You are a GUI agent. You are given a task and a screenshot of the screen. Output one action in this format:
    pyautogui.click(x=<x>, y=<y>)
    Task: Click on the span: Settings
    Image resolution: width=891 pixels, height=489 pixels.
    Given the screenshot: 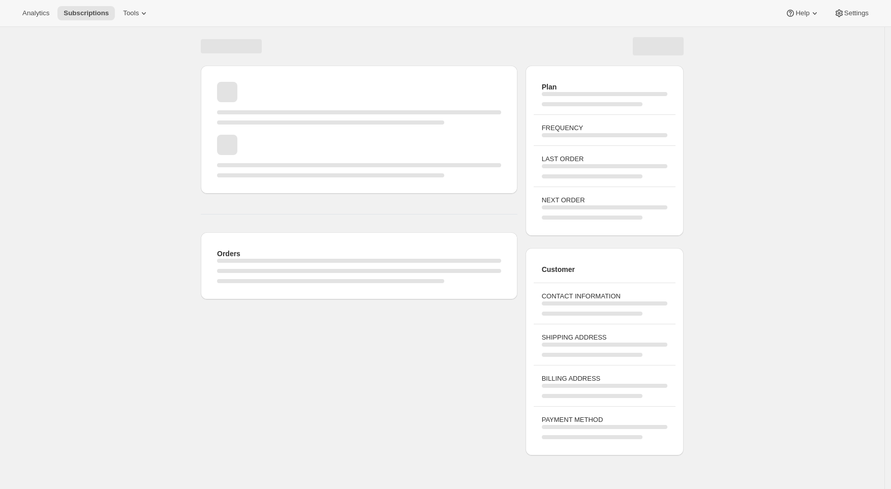 What is the action you would take?
    pyautogui.click(x=856, y=13)
    